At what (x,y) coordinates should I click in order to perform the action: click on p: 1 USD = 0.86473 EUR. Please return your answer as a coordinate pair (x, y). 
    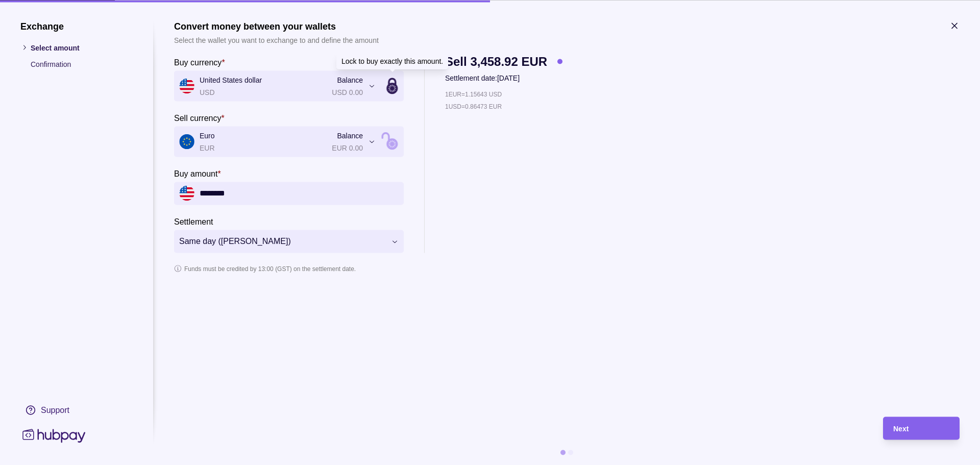
    Looking at the image, I should click on (473, 106).